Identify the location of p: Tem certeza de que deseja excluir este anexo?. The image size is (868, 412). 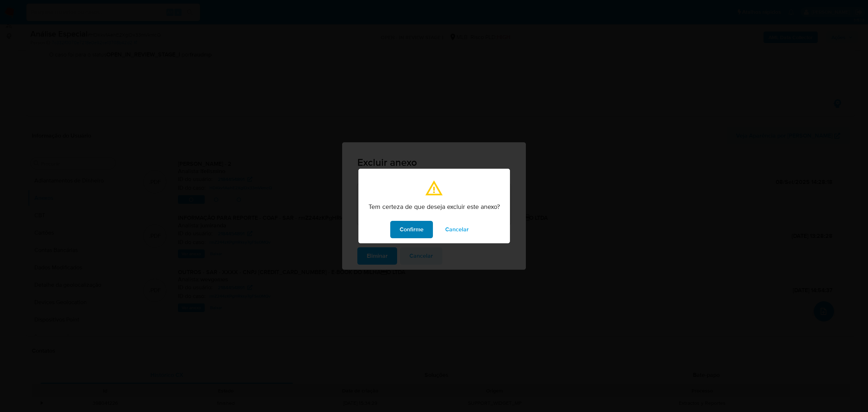
(434, 207).